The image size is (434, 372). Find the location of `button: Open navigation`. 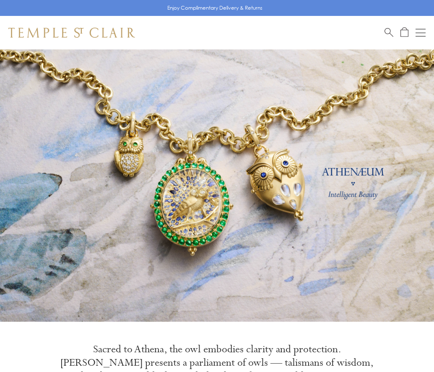

button: Open navigation is located at coordinates (421, 33).